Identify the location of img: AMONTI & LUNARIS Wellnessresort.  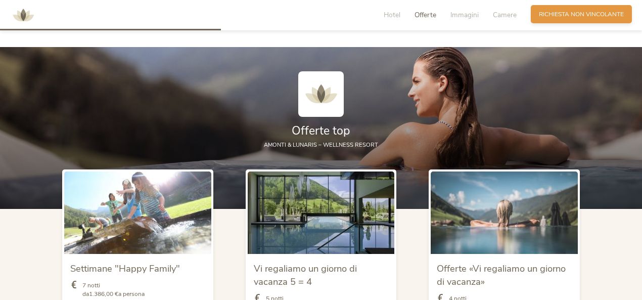
(321, 94).